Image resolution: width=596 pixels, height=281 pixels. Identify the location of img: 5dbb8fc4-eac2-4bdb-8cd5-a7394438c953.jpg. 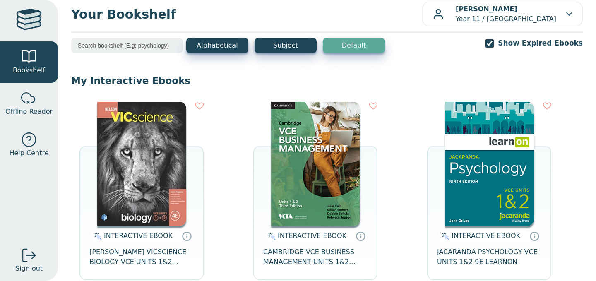
(489, 164).